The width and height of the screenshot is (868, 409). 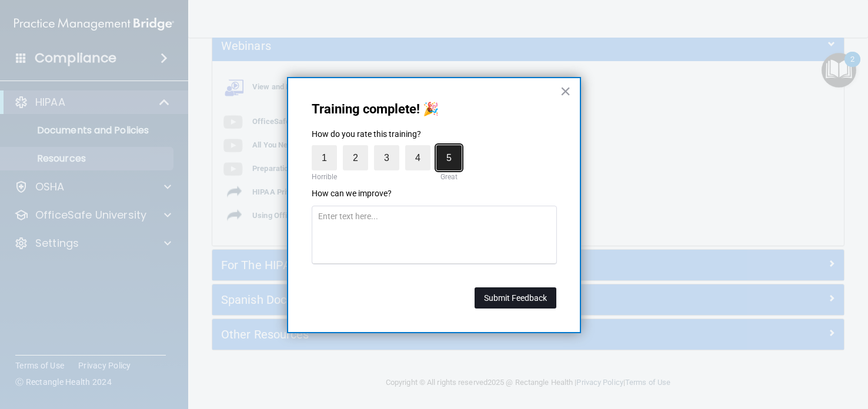 What do you see at coordinates (434, 109) in the screenshot?
I see `p: Training complete! 🎉` at bounding box center [434, 109].